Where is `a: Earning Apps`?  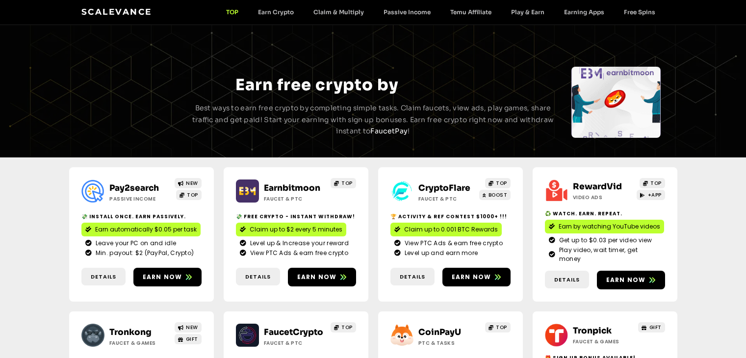
a: Earning Apps is located at coordinates (584, 12).